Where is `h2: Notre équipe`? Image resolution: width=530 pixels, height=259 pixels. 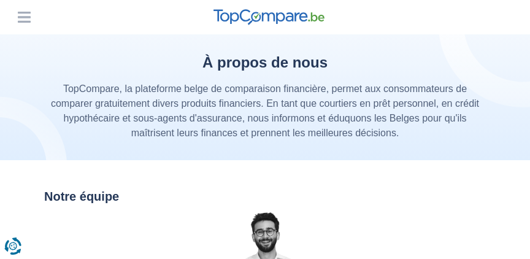
h2: Notre équipe is located at coordinates (265, 196).